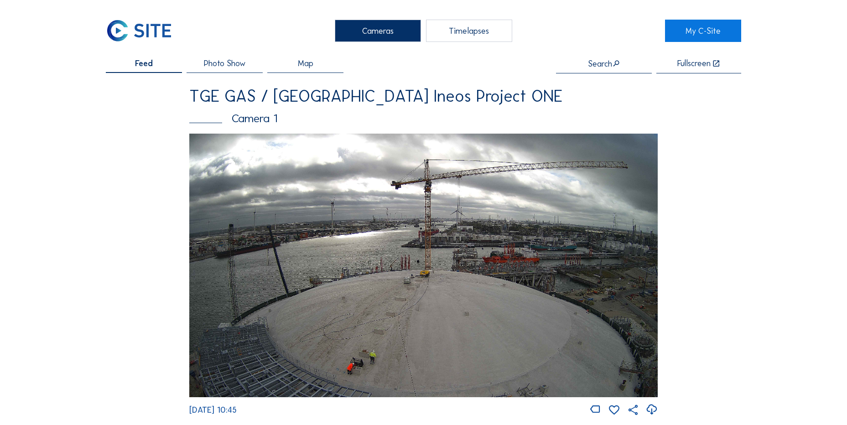 The image size is (847, 425). What do you see at coordinates (144, 31) in the screenshot?
I see `a: C-SITE Logo` at bounding box center [144, 31].